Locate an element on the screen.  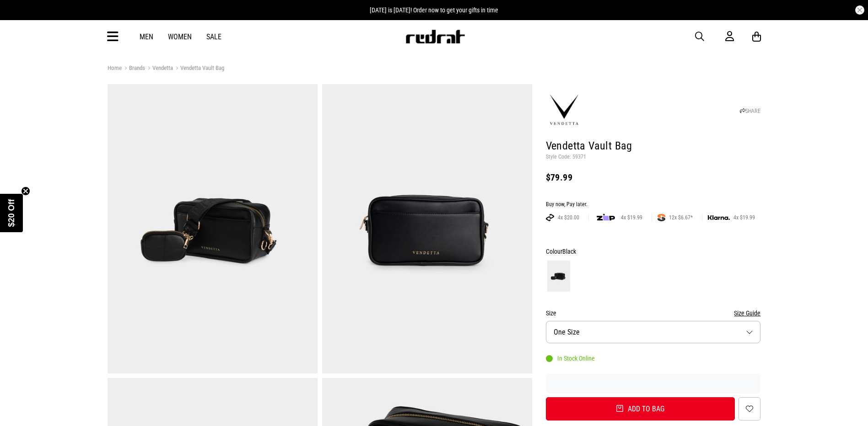
a: Home is located at coordinates (115, 67).